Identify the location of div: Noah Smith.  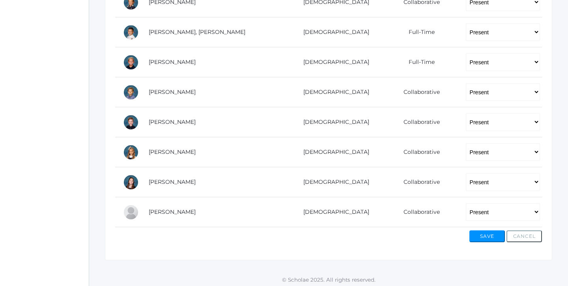
(131, 92).